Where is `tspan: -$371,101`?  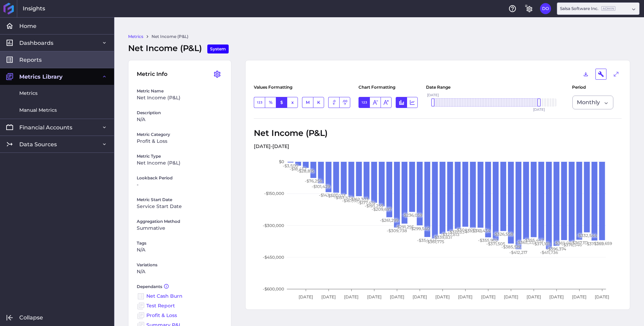
tspan: -$371,101 is located at coordinates (542, 243).